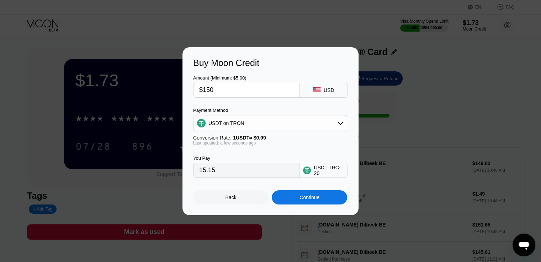 The width and height of the screenshot is (541, 262). I want to click on div: Amount (Minimum: $5.00), so click(246, 78).